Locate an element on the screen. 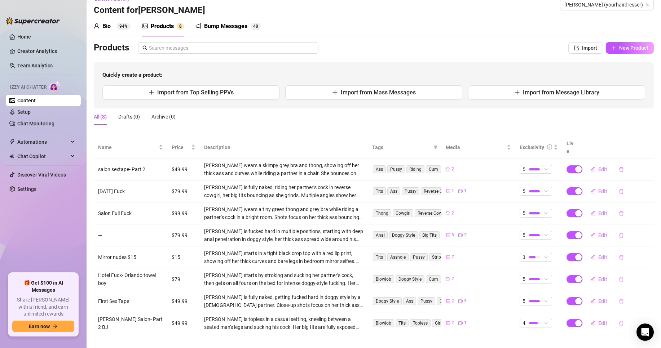 The height and width of the screenshot is (348, 661). div: Archive (0) is located at coordinates (163, 117).